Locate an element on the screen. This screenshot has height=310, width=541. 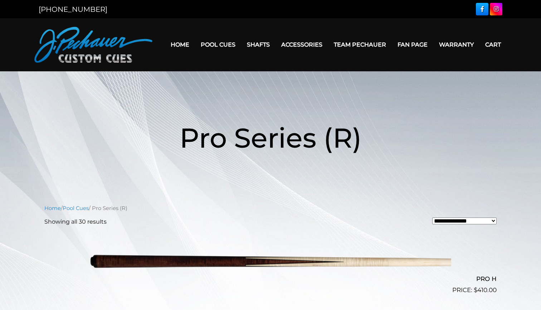
a: Cart is located at coordinates (493, 44).